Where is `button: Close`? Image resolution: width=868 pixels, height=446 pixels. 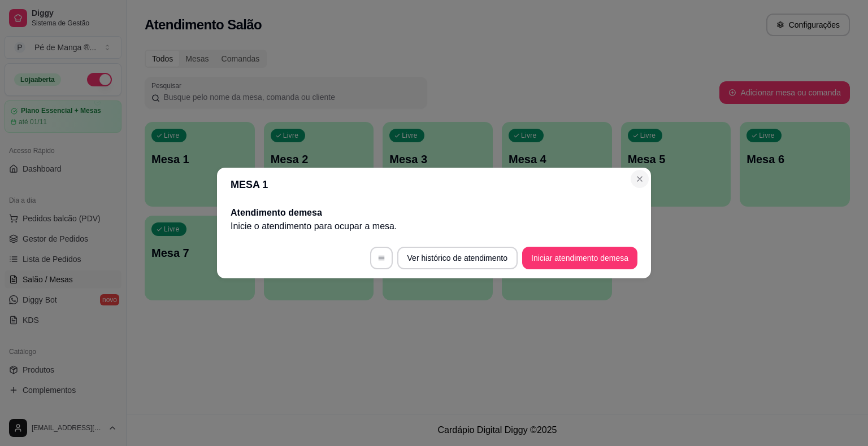
button: Close is located at coordinates (640, 179).